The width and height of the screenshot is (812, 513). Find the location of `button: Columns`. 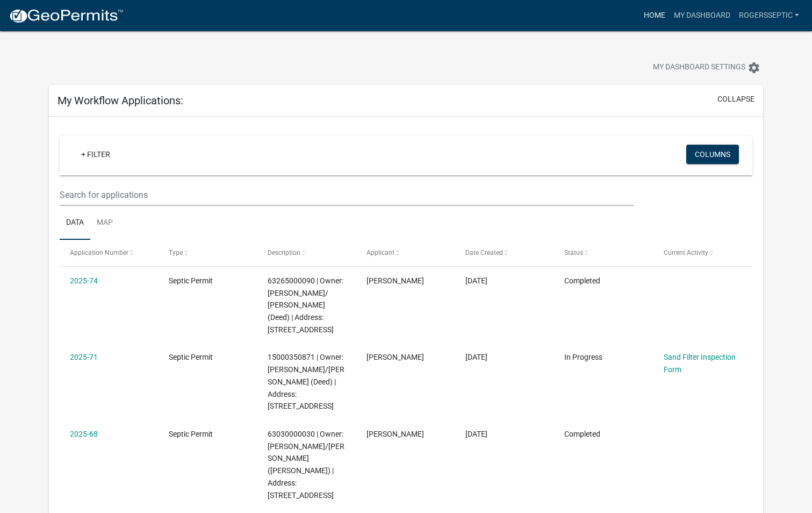

button: Columns is located at coordinates (713, 155).